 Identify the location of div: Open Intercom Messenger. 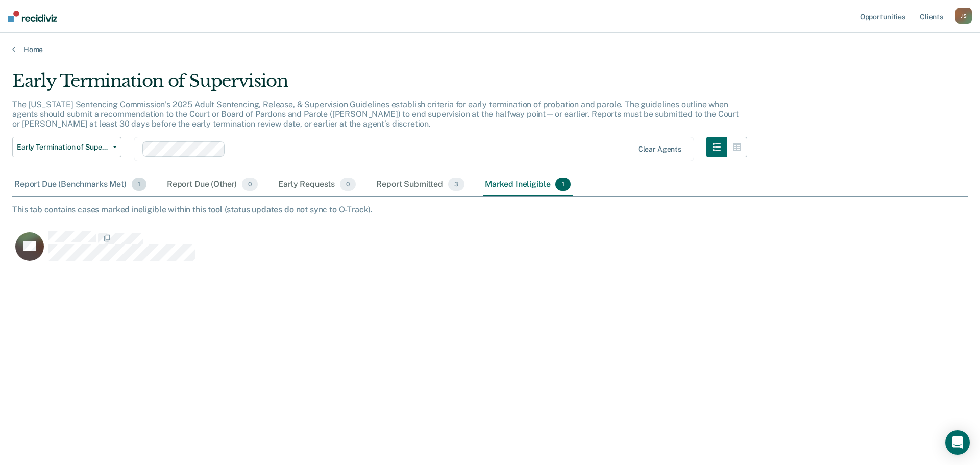
(957, 442).